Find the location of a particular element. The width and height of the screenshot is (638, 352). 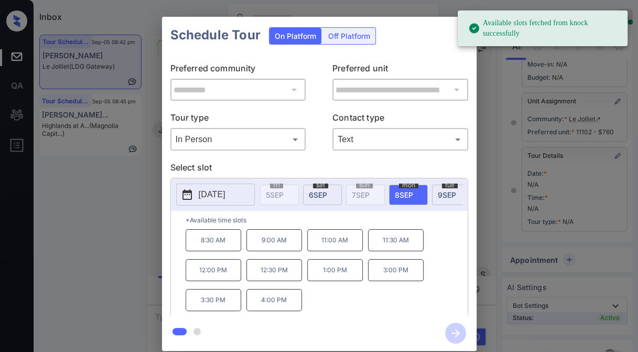

p: Select slot is located at coordinates (319, 169).